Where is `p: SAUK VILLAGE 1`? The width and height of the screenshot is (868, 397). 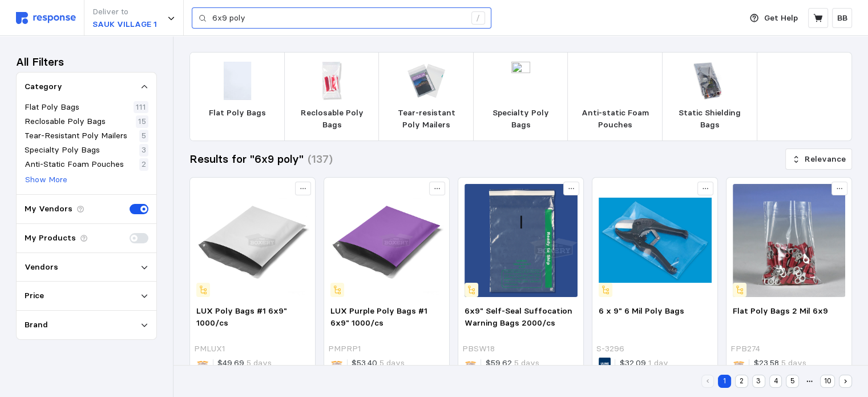 p: SAUK VILLAGE 1 is located at coordinates (124, 25).